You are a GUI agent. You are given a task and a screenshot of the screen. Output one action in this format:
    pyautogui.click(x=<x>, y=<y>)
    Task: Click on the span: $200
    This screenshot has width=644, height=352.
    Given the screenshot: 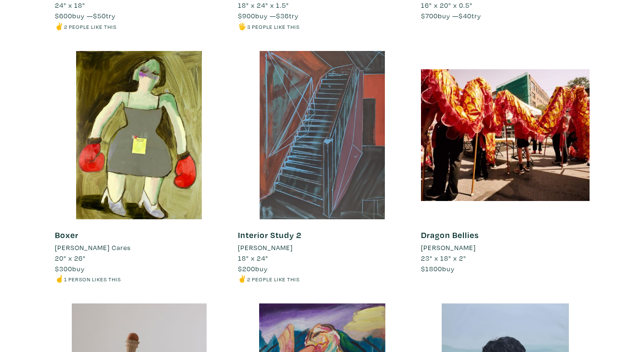 What is the action you would take?
    pyautogui.click(x=247, y=268)
    